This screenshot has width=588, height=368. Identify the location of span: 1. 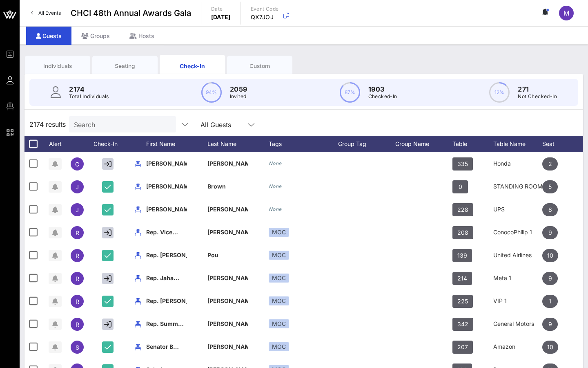
(550, 301).